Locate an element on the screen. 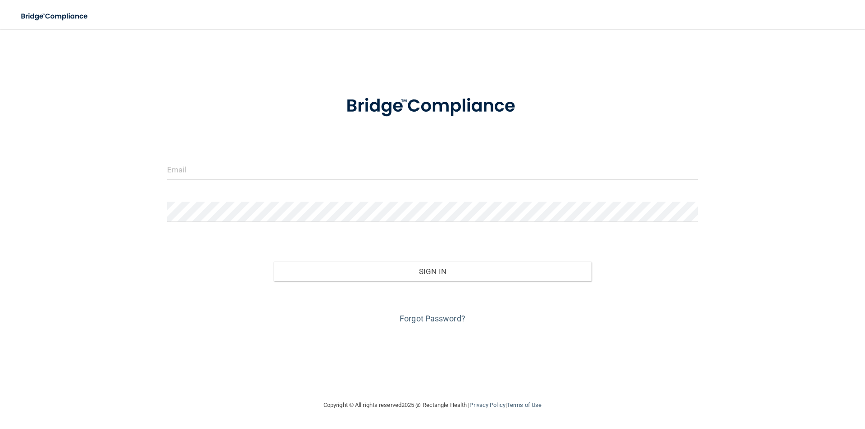 This screenshot has width=865, height=429. div: Copyright © All rights reserved 2025 @ Rectangle Health | | is located at coordinates (432, 405).